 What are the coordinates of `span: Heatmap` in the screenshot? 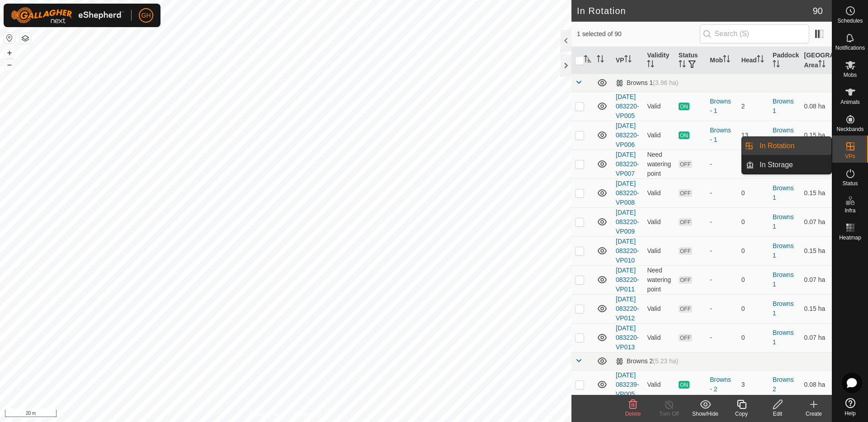 It's located at (849, 237).